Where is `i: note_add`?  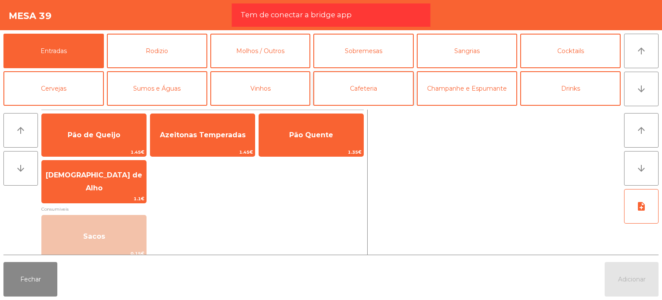
i: note_add is located at coordinates (642, 206).